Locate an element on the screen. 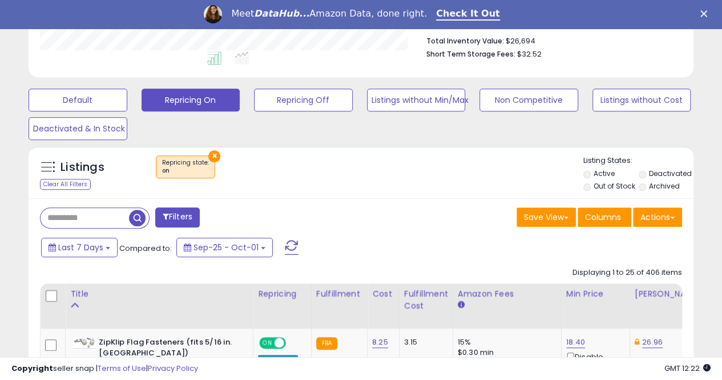  label: Deactivated is located at coordinates (670, 173).